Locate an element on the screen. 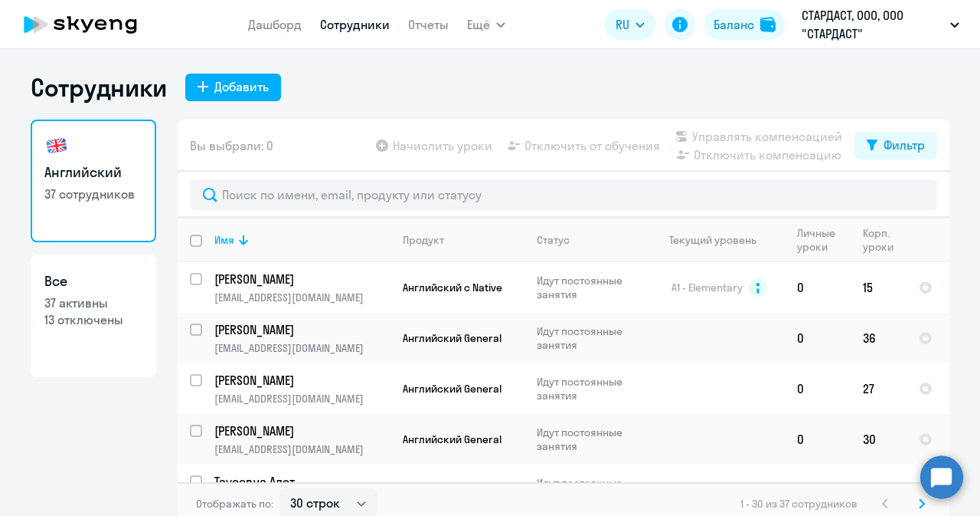  p: 13 отключены is located at coordinates (94, 320).